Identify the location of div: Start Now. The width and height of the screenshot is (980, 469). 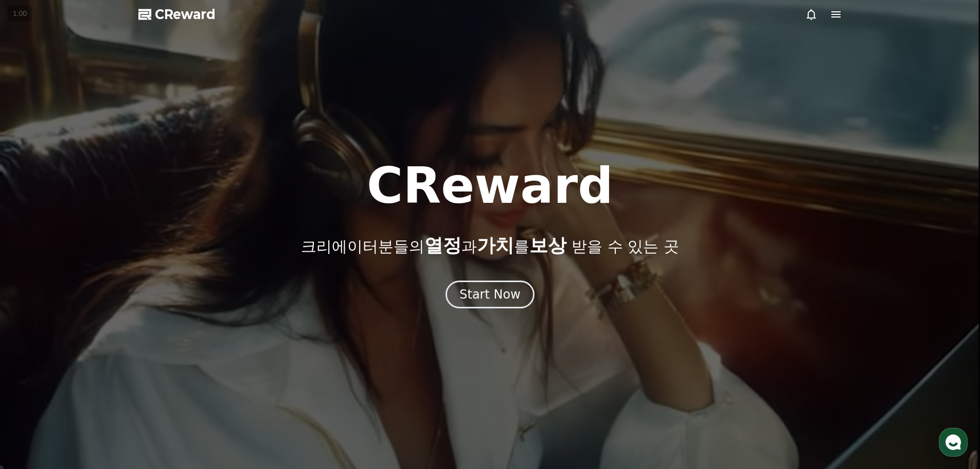
(490, 294).